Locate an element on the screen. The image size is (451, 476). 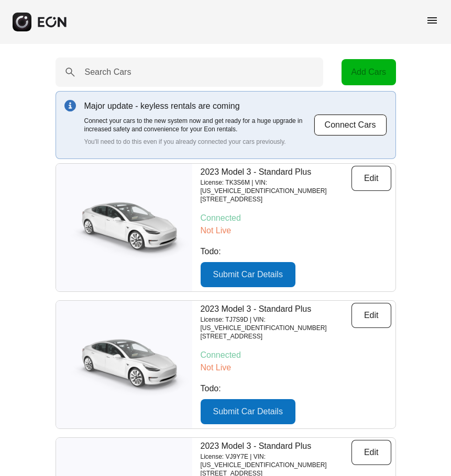
p: Major update - keyless rentals are coming is located at coordinates (199, 106).